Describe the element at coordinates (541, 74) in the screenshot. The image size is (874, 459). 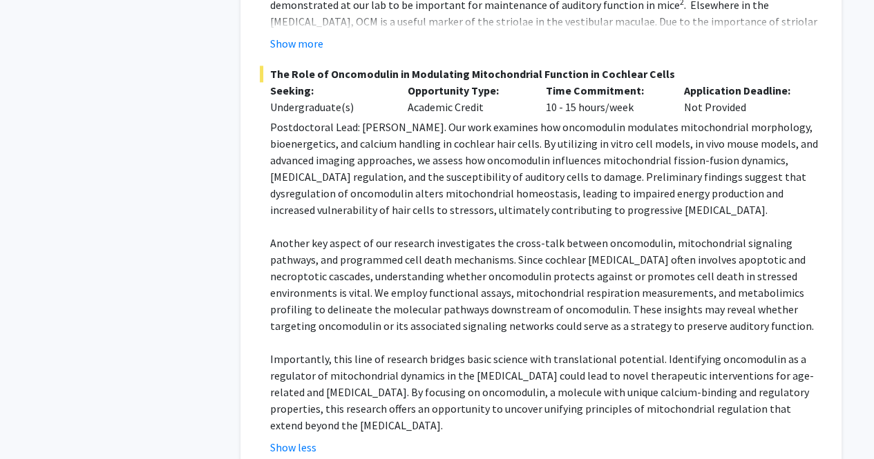
I see `span: The Role of Oncomodulin in Modulating Mitochondrial Function in Cochlear Cells` at that location.